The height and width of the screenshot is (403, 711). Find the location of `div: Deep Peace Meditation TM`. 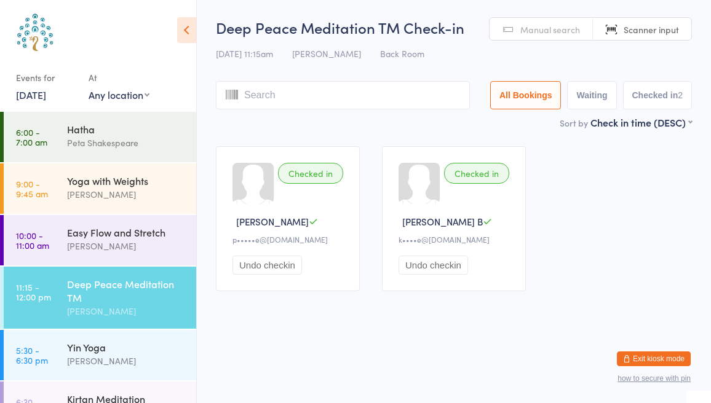

div: Deep Peace Meditation TM is located at coordinates (126, 291).